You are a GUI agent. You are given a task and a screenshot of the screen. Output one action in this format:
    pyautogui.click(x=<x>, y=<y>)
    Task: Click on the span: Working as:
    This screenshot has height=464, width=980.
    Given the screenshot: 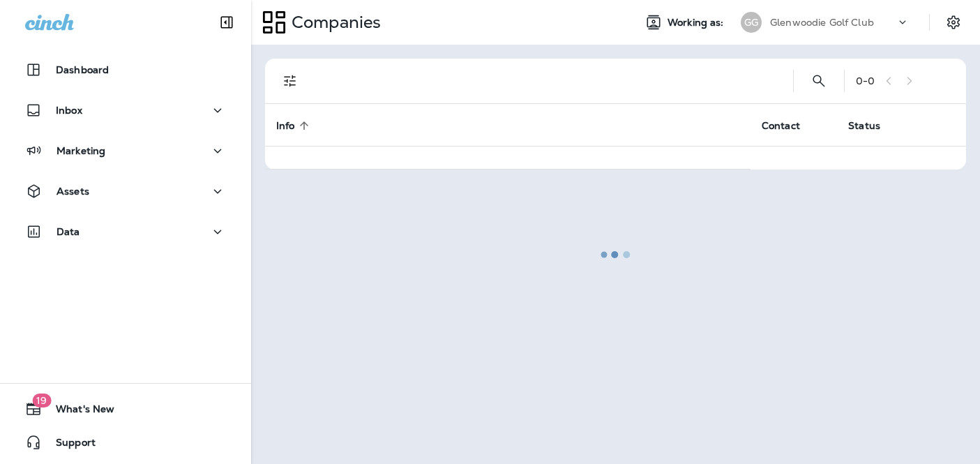 What is the action you would take?
    pyautogui.click(x=696, y=22)
    